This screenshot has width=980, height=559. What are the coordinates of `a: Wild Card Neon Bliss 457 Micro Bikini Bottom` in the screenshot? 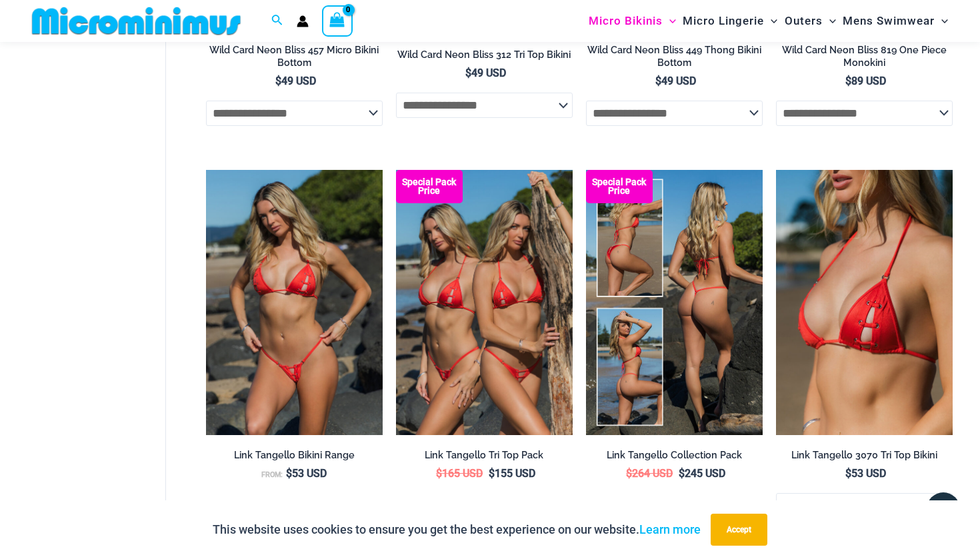 It's located at (294, 59).